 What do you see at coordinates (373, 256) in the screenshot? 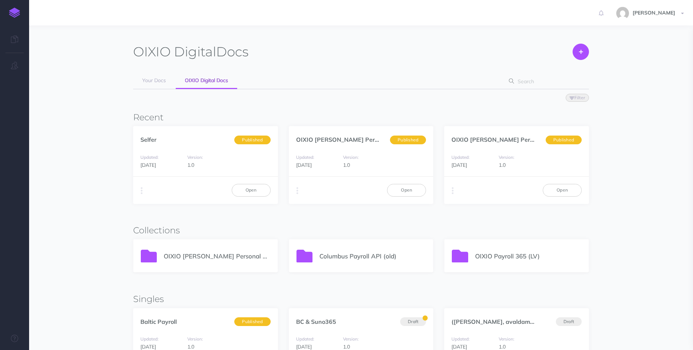
I see `p: Columbus Payroll API (old)` at bounding box center [373, 256].